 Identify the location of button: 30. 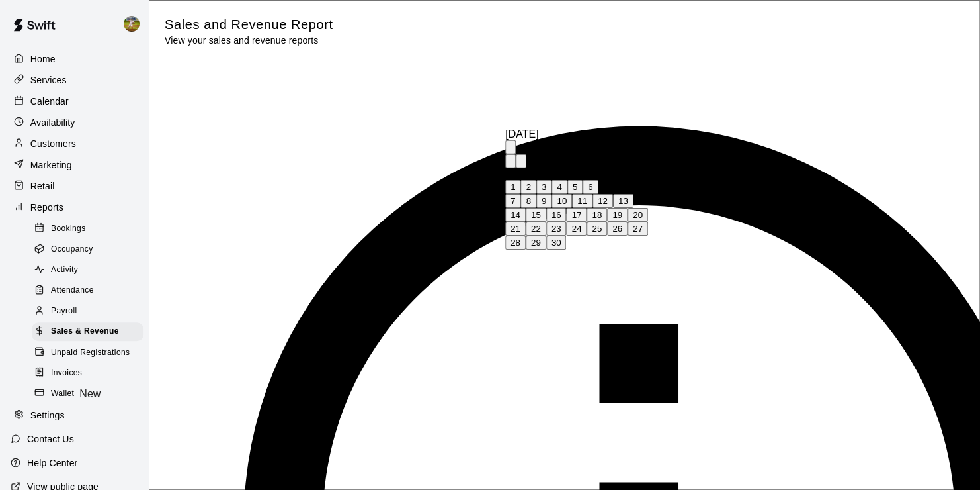
(556, 242).